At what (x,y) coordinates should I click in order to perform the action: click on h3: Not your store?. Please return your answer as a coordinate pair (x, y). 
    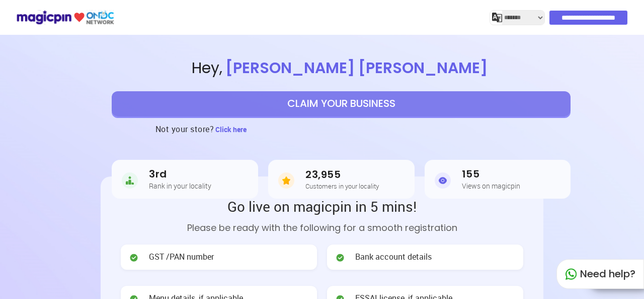
    Looking at the image, I should click on (185, 129).